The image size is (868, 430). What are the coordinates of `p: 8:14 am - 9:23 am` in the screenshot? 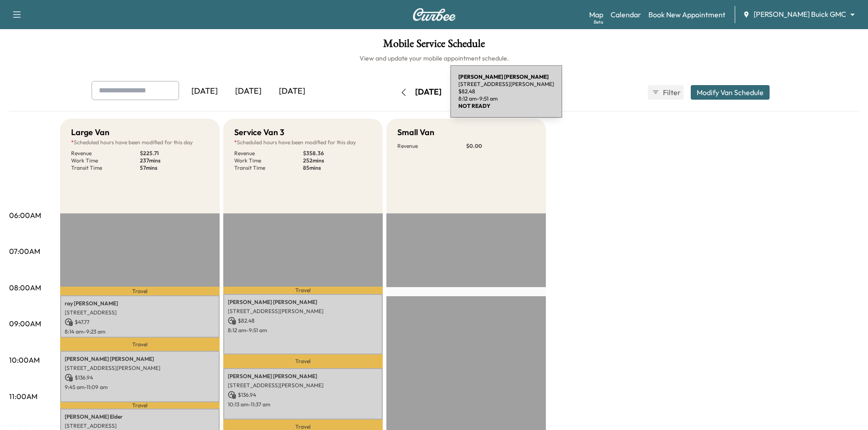 It's located at (140, 332).